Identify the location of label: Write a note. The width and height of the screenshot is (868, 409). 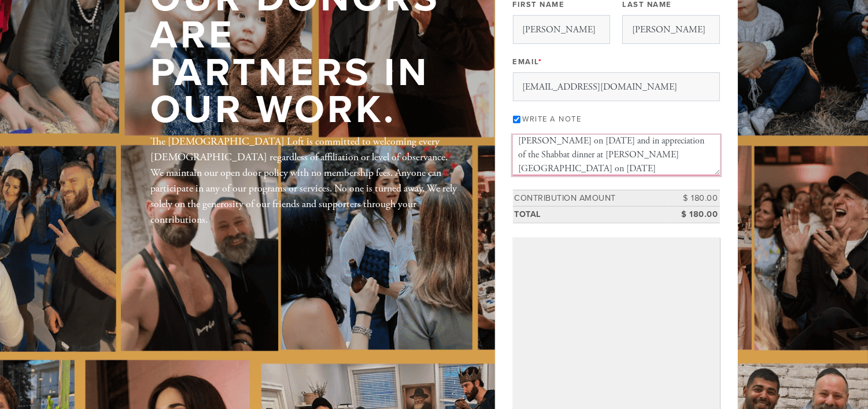
(553, 119).